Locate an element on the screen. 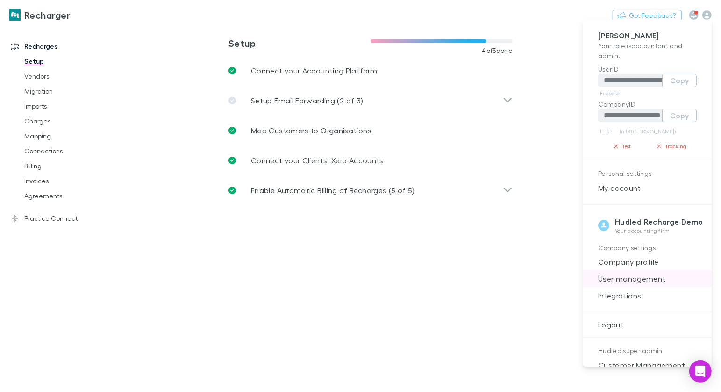  button: Tracking is located at coordinates (673, 146).